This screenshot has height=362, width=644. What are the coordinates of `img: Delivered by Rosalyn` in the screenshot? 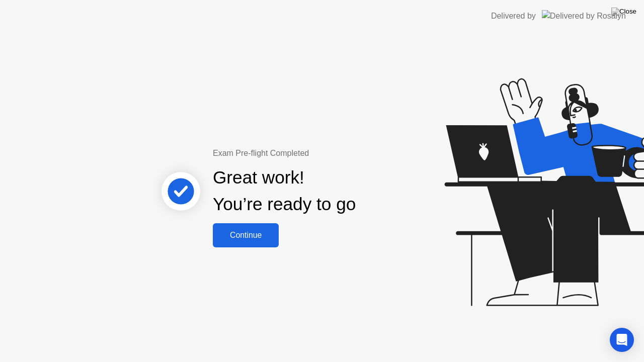 It's located at (583, 15).